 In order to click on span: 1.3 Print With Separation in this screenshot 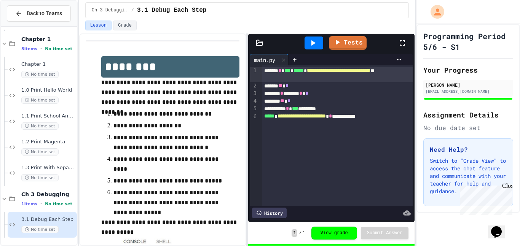, I will do `click(48, 168)`.